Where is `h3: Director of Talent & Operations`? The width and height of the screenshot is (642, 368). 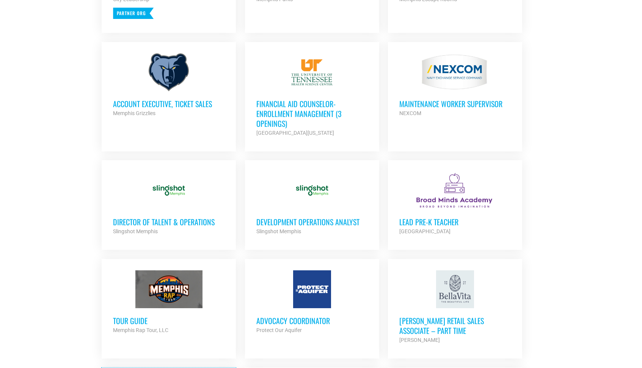 h3: Director of Talent & Operations is located at coordinates (169, 222).